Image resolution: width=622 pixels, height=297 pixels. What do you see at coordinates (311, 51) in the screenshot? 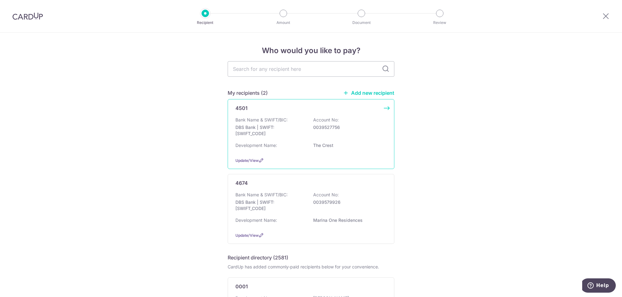
I see `h4: Who would you like to pay?` at bounding box center [311, 51].